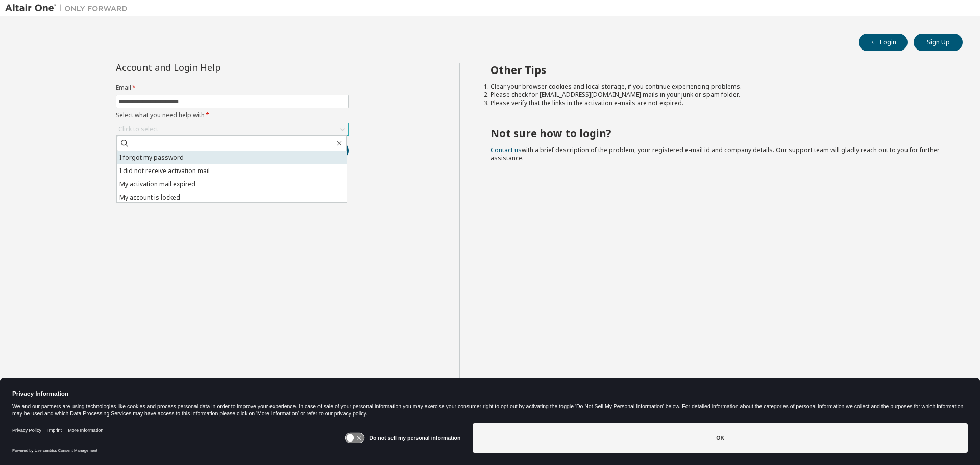 The width and height of the screenshot is (980, 465). Describe the element at coordinates (718, 103) in the screenshot. I see `li: Please verify that the links in the activation e-mails are not expired.` at that location.